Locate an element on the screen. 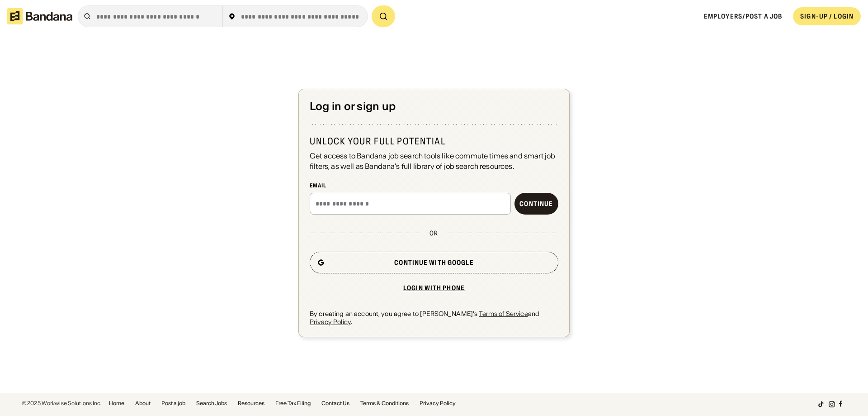 This screenshot has width=868, height=416. a: Resources is located at coordinates (251, 403).